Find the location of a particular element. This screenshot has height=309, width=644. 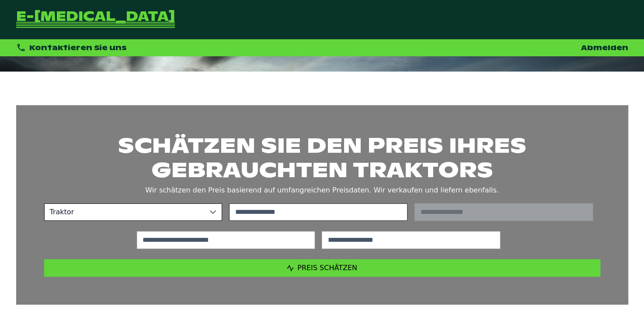

p: Wir schätzen den Preis basierend auf umfangreichen Preisdaten. Wir verkaufen und liefern ebenfalls. is located at coordinates (322, 190).